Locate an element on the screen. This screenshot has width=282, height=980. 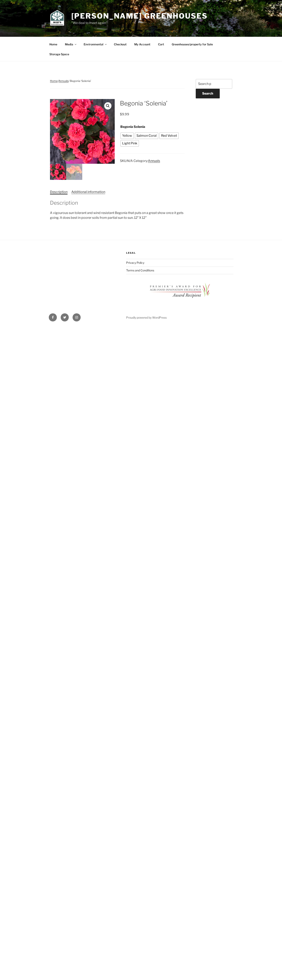
bdi: 9.99 is located at coordinates (125, 114).